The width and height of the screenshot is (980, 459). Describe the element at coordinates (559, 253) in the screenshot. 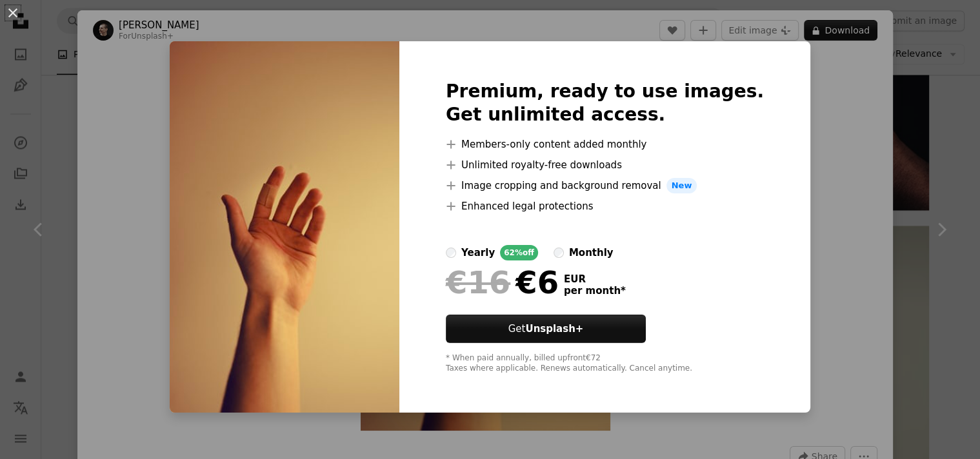

I see `input: monthly` at that location.